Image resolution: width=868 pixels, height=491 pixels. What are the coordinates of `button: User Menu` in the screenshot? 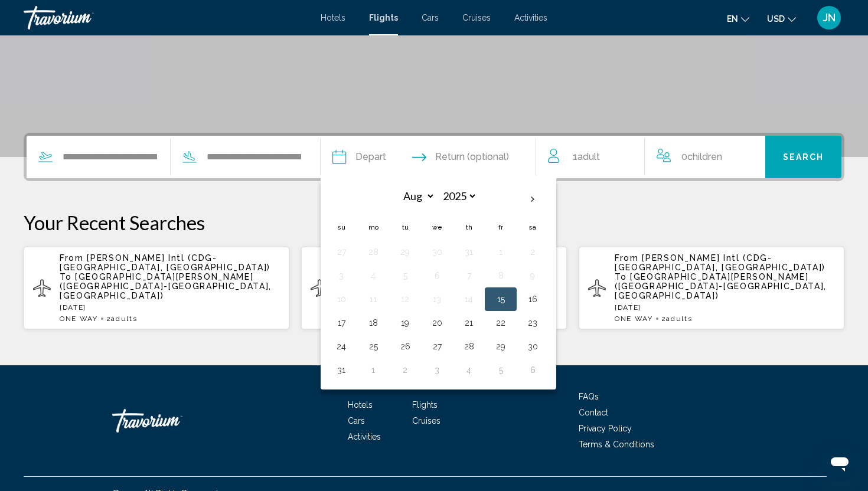 It's located at (829, 18).